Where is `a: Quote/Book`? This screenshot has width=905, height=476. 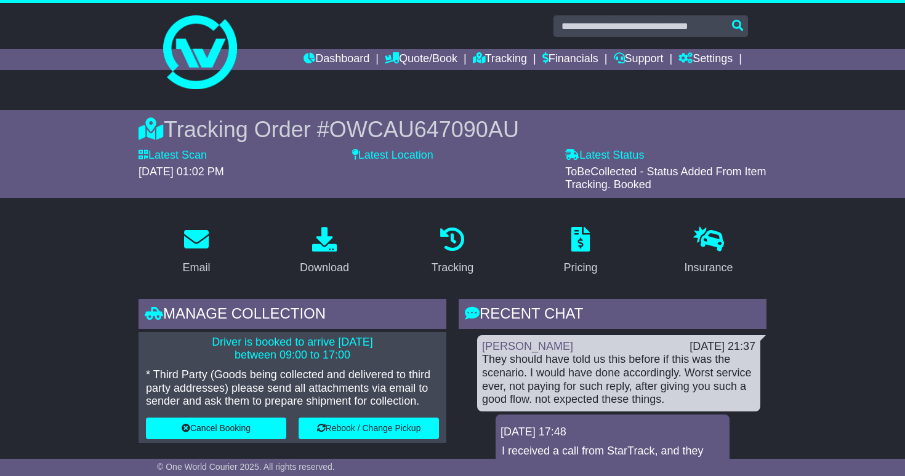
a: Quote/Book is located at coordinates (421, 60).